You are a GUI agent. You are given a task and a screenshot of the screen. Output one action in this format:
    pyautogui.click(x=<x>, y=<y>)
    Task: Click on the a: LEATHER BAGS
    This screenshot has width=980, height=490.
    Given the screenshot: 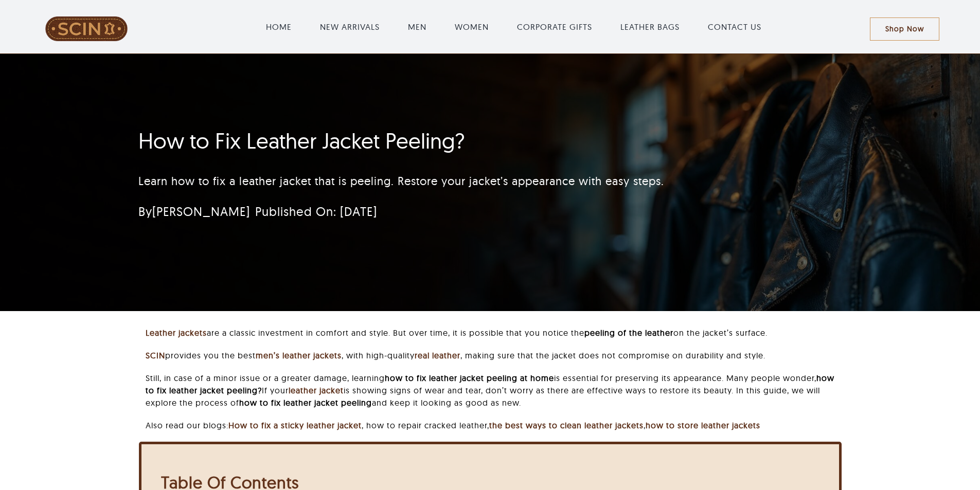 What is the action you would take?
    pyautogui.click(x=650, y=26)
    